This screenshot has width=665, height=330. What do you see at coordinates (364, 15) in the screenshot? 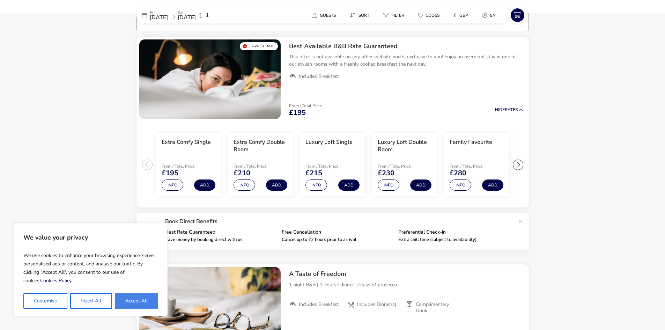
I see `span: Sort` at bounding box center [364, 15].